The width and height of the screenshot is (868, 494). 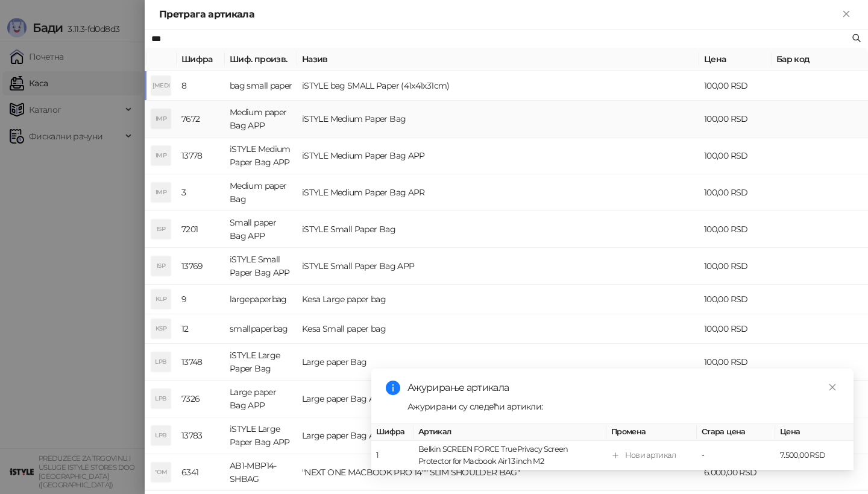 What do you see at coordinates (261, 193) in the screenshot?
I see `td: Medium paper Bag` at bounding box center [261, 193].